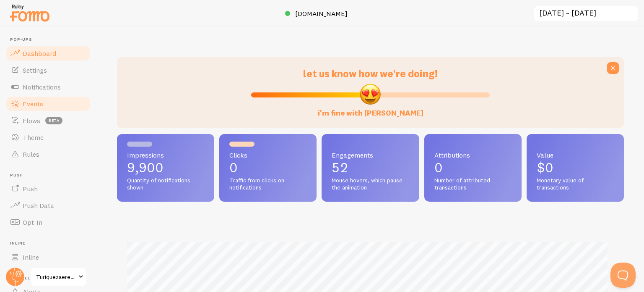  What do you see at coordinates (166, 184) in the screenshot?
I see `span: Quantity of notifications shown` at bounding box center [166, 184].